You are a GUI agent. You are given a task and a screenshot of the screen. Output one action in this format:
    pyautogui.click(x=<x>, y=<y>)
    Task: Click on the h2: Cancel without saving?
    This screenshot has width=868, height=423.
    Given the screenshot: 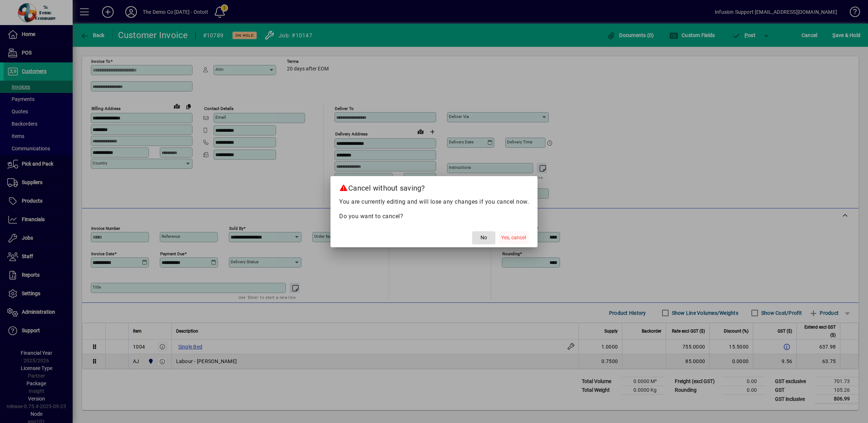 What is the action you would take?
    pyautogui.click(x=434, y=186)
    